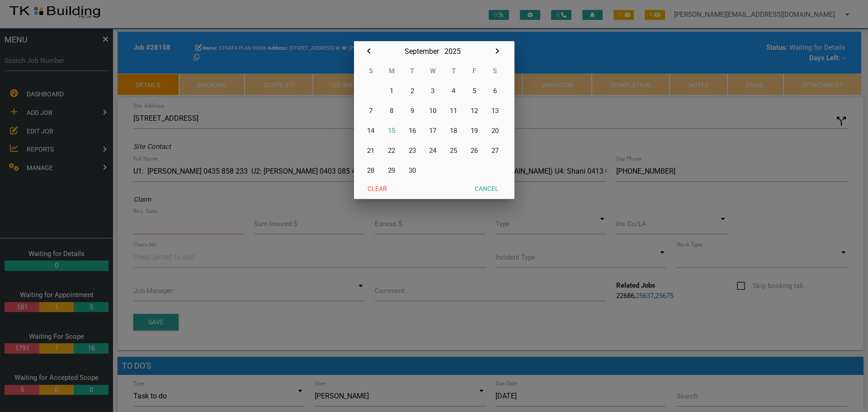 This screenshot has width=868, height=412. What do you see at coordinates (474, 71) in the screenshot?
I see `abbr: Friday` at bounding box center [474, 71].